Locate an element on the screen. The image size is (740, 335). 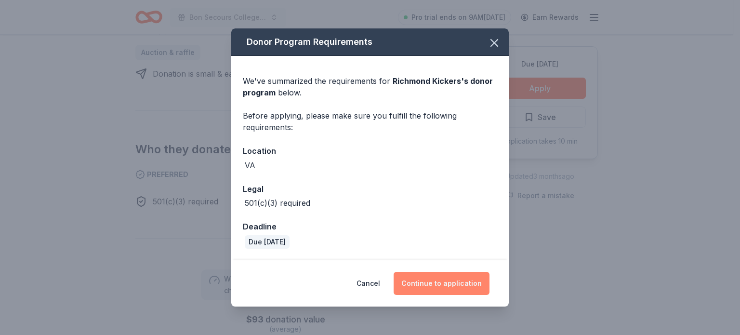
div: We've summarized the requirements for below. is located at coordinates (370, 87).